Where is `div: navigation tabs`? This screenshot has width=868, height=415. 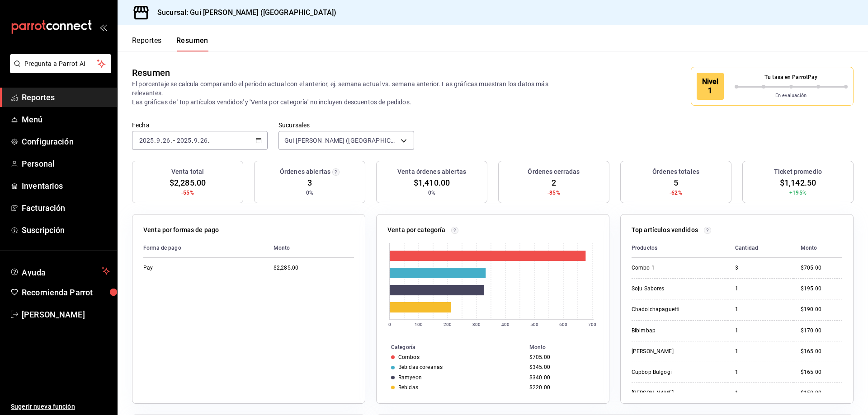
div: navigation tabs is located at coordinates (170, 44).